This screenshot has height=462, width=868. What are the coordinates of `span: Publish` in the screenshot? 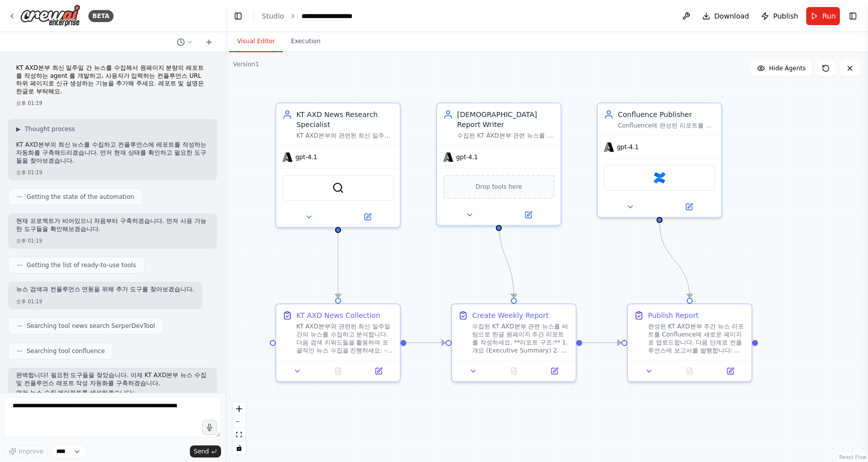 It's located at (785, 16).